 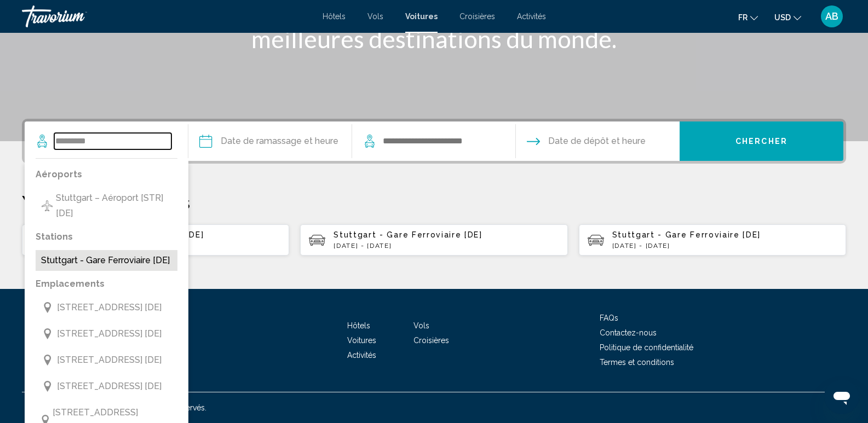 What do you see at coordinates (782, 18) in the screenshot?
I see `span: USD` at bounding box center [782, 18].